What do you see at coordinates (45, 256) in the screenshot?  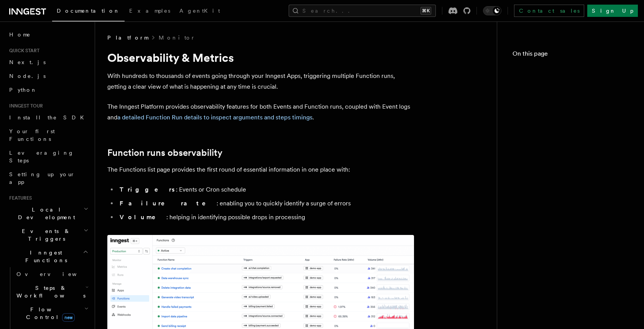 I see `span: Inngest Functions` at bounding box center [45, 256].